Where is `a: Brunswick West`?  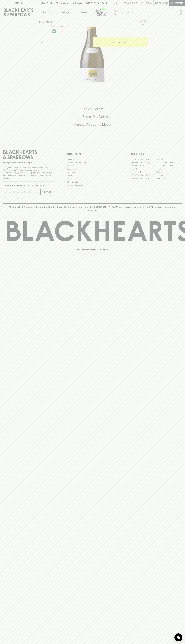
a: Brunswick West is located at coordinates (144, 166).